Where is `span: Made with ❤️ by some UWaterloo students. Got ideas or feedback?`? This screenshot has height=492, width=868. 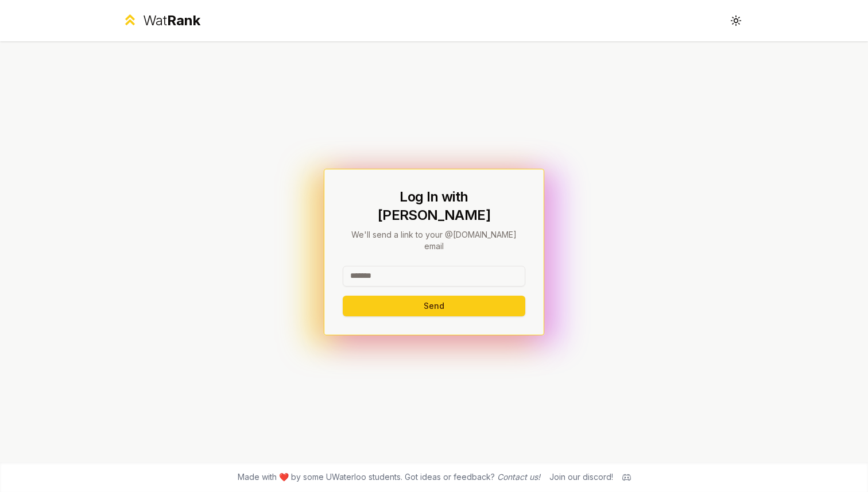
span: Made with ❤️ by some UWaterloo students. Got ideas or feedback? is located at coordinates (389, 477).